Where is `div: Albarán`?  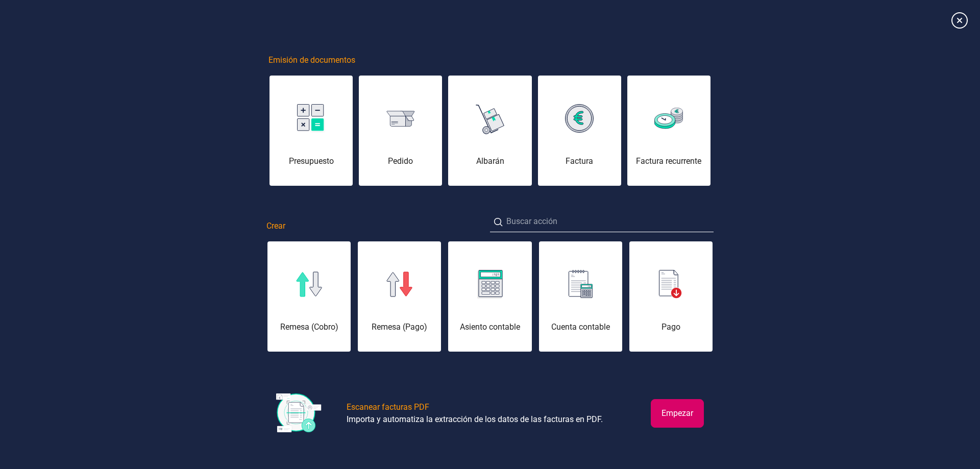
div: Albarán is located at coordinates (490, 161).